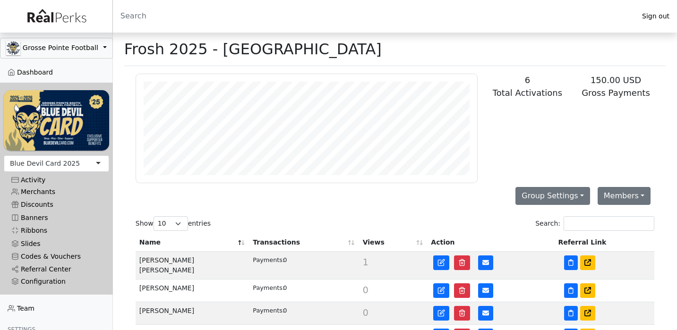 The height and width of the screenshot is (330, 677). What do you see at coordinates (56, 16) in the screenshot?
I see `img: real_perks_logo-01.svg` at bounding box center [56, 16].